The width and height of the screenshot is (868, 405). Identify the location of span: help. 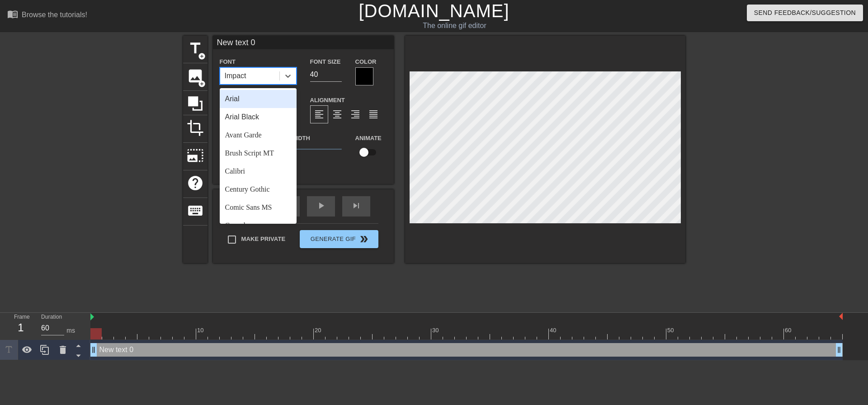
(195, 183).